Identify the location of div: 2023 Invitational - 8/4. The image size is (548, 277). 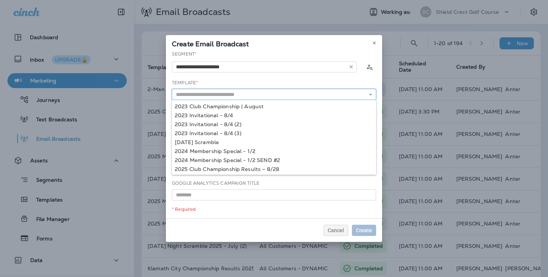
(274, 115).